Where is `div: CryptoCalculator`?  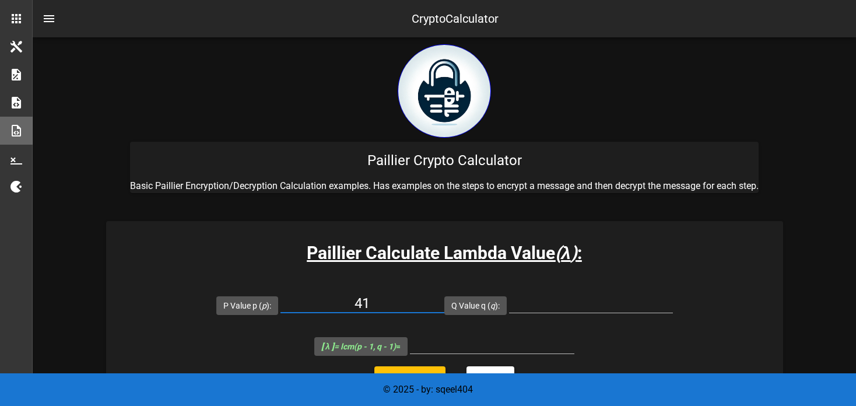
div: CryptoCalculator is located at coordinates (455, 19).